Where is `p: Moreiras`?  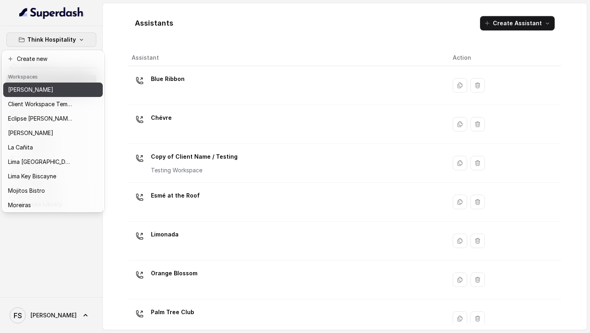
p: Moreiras is located at coordinates (19, 205).